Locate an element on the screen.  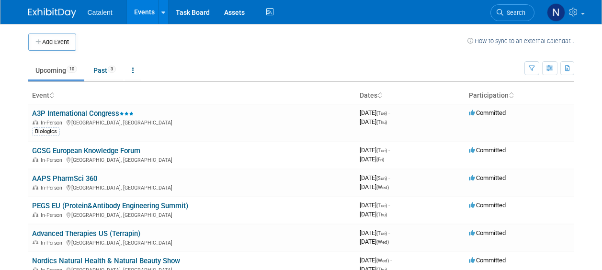
th: Dates is located at coordinates (411, 96).